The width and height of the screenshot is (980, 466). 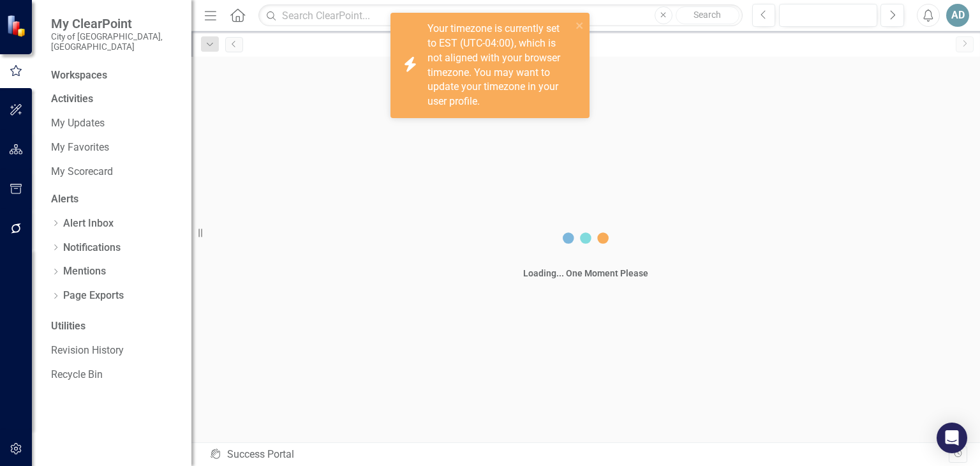 What do you see at coordinates (707, 15) in the screenshot?
I see `span: Search` at bounding box center [707, 15].